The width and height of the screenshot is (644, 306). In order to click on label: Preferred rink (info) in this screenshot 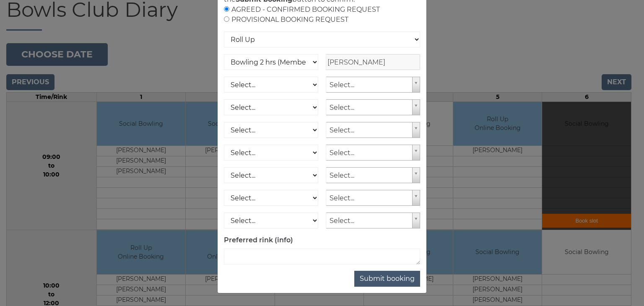, I will do `click(258, 240)`.